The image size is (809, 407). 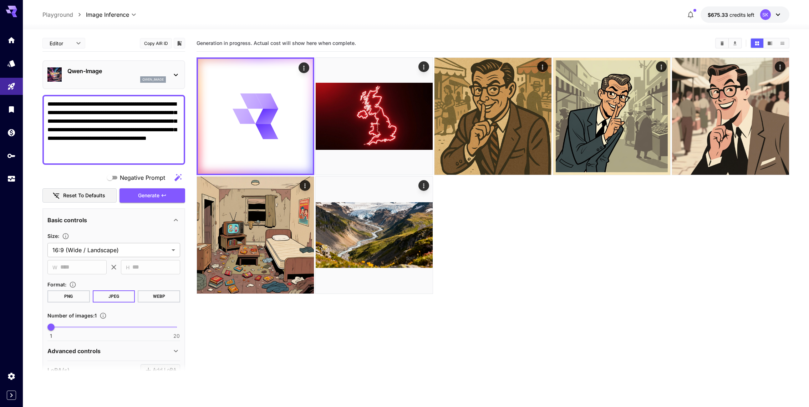 I want to click on div: $675.33406, so click(x=731, y=15).